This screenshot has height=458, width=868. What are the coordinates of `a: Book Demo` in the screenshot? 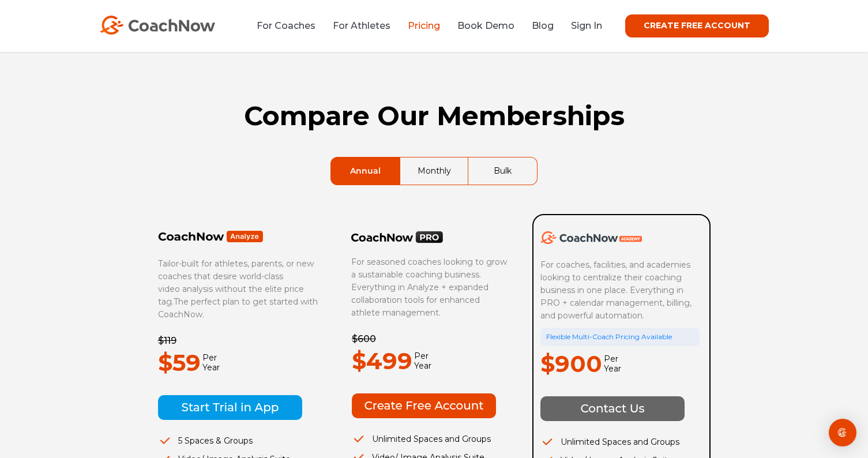 It's located at (485, 25).